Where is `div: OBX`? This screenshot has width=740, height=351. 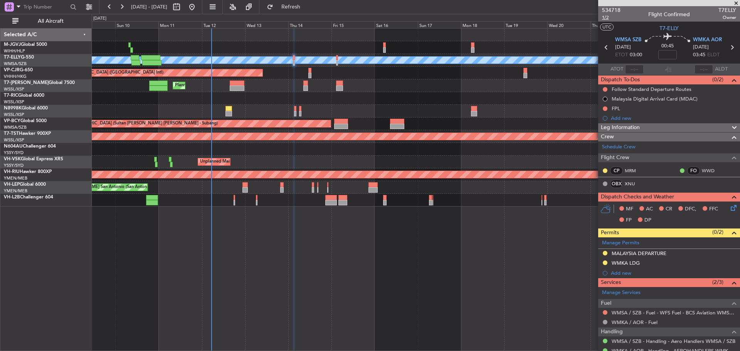 div: OBX is located at coordinates (616, 184).